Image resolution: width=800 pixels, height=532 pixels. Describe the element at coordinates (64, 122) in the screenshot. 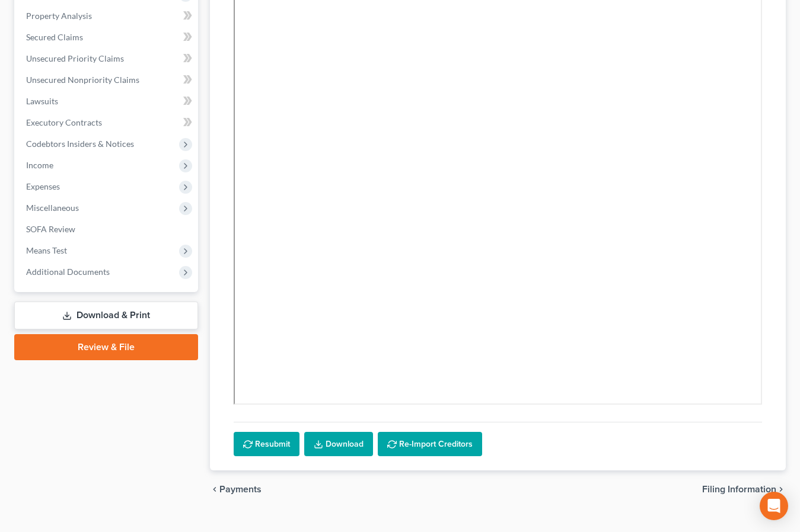

I see `span: Executory Contracts` at that location.